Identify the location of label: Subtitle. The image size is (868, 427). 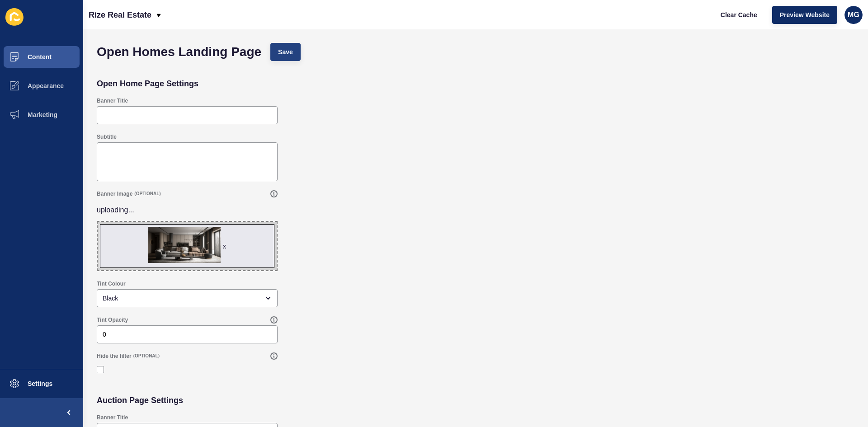
(107, 137).